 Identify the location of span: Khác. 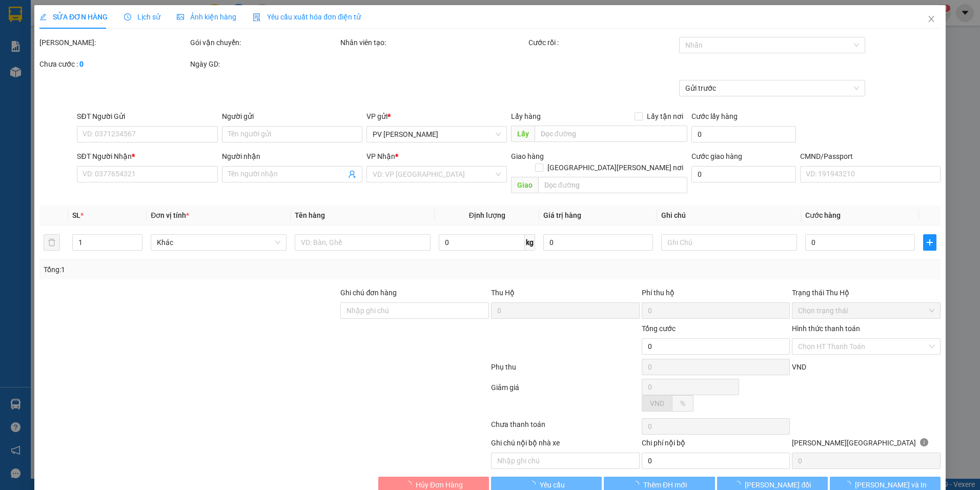
(218, 242).